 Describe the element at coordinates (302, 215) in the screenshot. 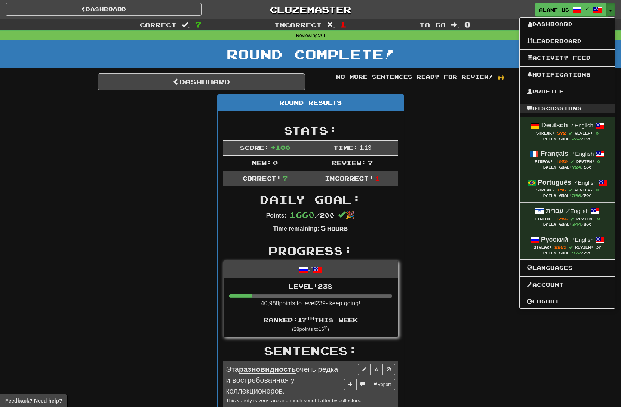

I see `span: 1660` at that location.